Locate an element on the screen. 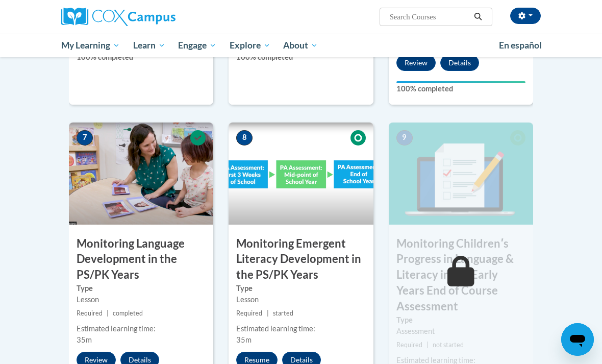 This screenshot has height=364, width=602. img: Cox Campus is located at coordinates (118, 17).